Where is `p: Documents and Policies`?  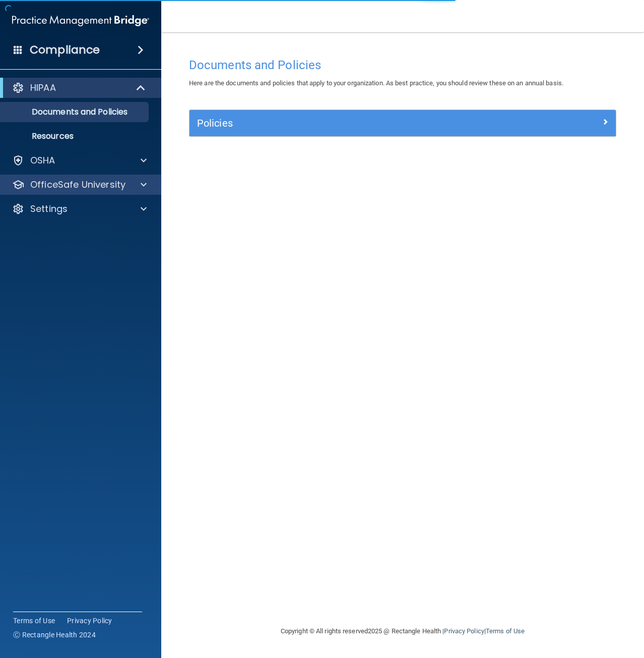 p: Documents and Policies is located at coordinates (75, 112).